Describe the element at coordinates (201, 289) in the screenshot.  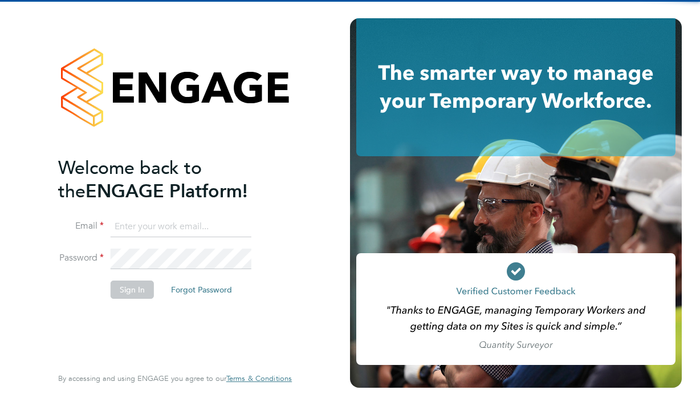
I see `button: Forgot Password` at that location.